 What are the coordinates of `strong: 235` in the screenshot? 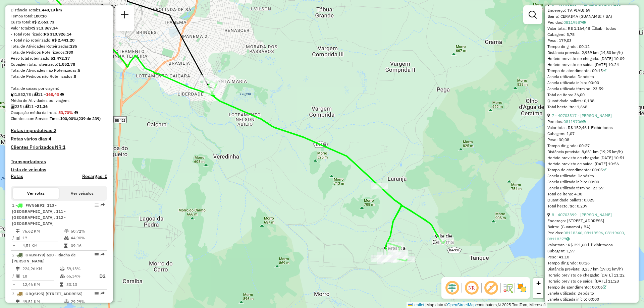 It's located at (74, 46).